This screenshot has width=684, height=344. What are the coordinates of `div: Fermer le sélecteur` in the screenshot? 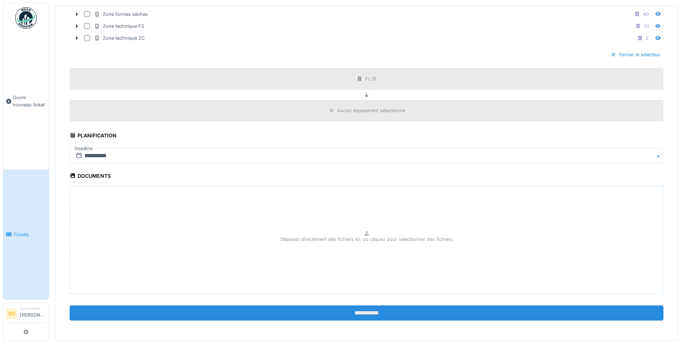 It's located at (635, 54).